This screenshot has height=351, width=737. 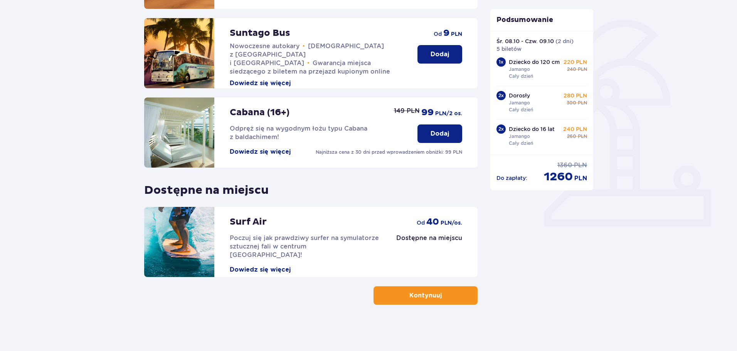 What do you see at coordinates (428, 113) in the screenshot?
I see `span: 99` at bounding box center [428, 113].